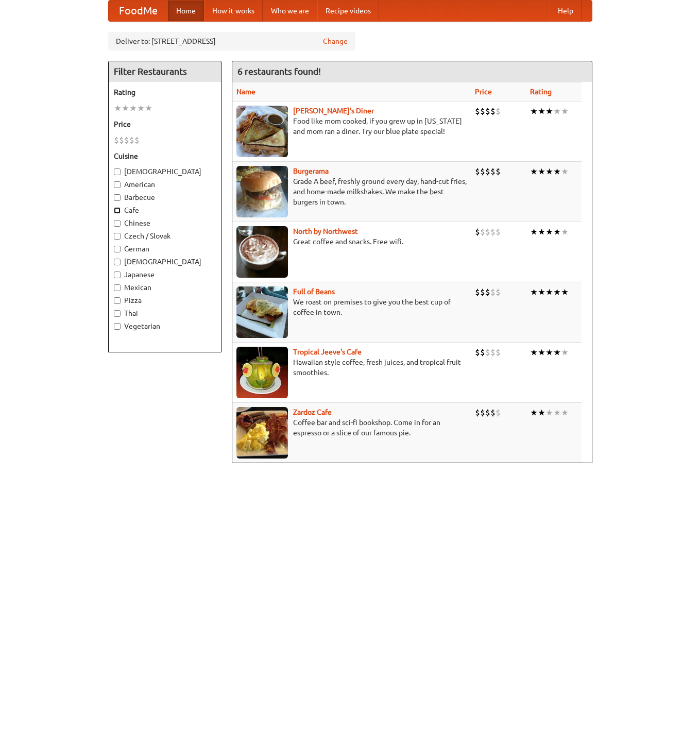  What do you see at coordinates (165, 184) in the screenshot?
I see `label: American` at bounding box center [165, 184].